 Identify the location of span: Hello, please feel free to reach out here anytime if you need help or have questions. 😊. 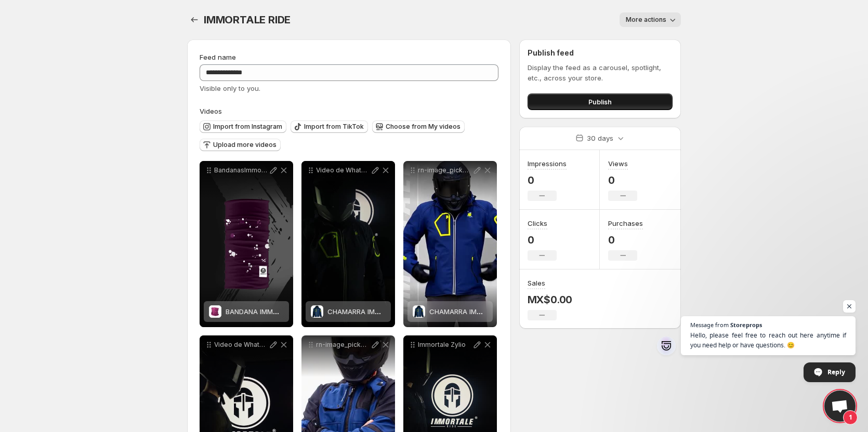
(768, 340).